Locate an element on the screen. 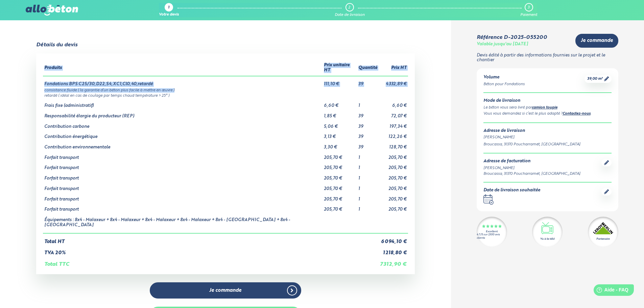 This screenshot has width=644, height=308. th: Prix HT is located at coordinates (393, 68).